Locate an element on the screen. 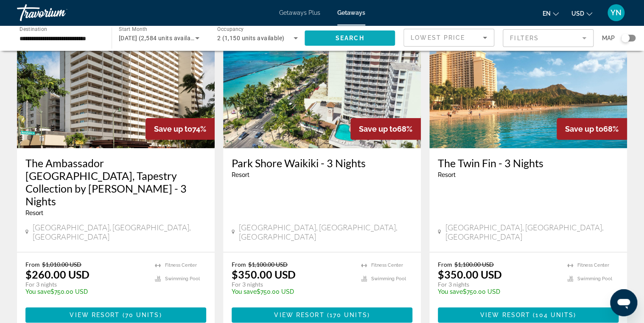 This screenshot has width=644, height=323. button: Change language is located at coordinates (550, 13).